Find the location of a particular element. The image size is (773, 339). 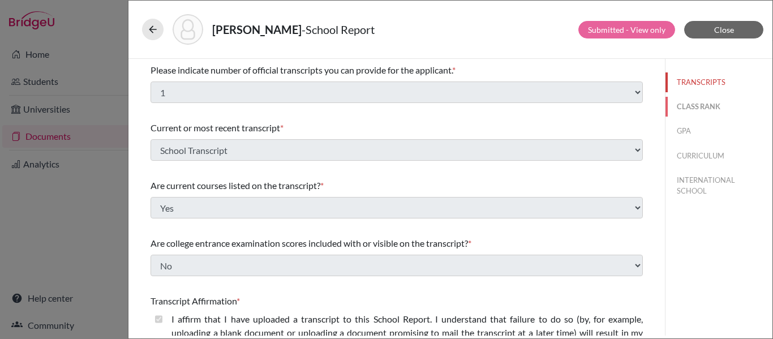

span: Please indicate number of official transcripts you can provide for the applicant. is located at coordinates (301, 70).